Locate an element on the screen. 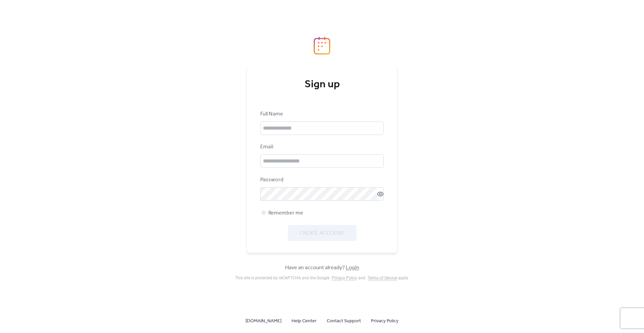 This screenshot has width=644, height=333. a: Help Center is located at coordinates (304, 321).